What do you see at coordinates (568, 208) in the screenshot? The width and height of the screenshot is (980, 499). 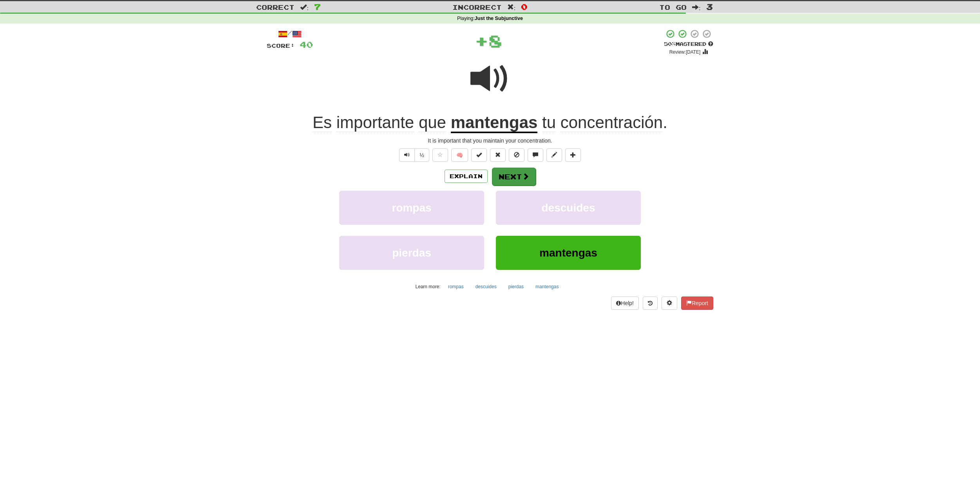 I see `span: descuides` at bounding box center [568, 208].